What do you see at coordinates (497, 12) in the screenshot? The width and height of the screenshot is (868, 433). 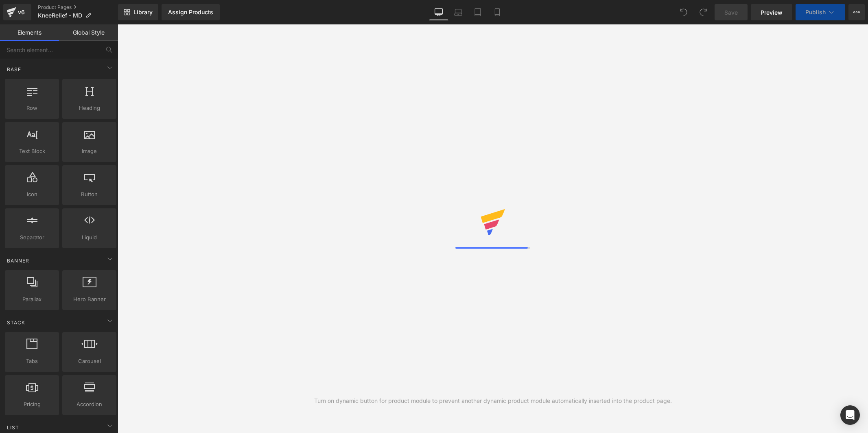 I see `a: Mobile` at bounding box center [497, 12].